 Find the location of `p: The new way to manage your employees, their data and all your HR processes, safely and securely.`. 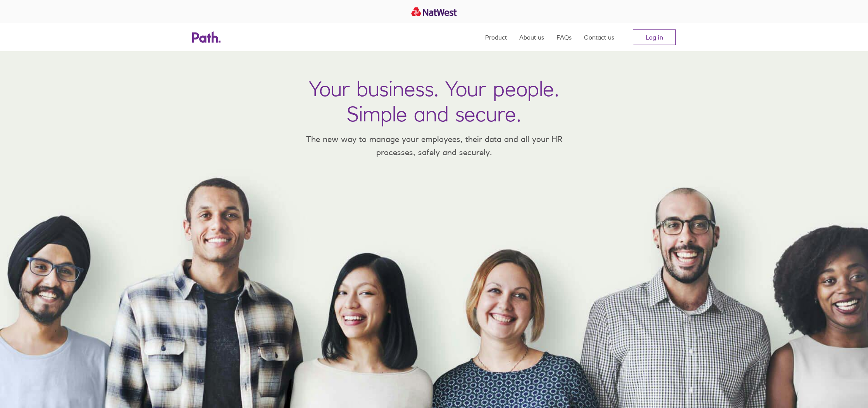

p: The new way to manage your employees, their data and all your HR processes, safely and securely. is located at coordinates (434, 145).